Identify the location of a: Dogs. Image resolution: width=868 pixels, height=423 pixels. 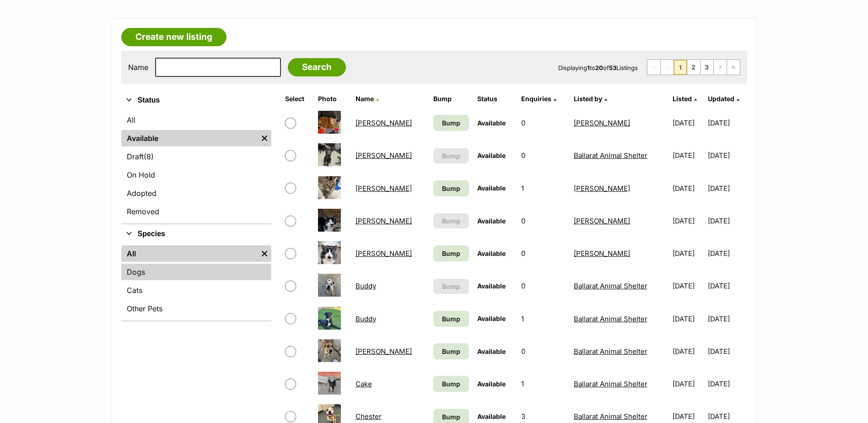
(196, 272).